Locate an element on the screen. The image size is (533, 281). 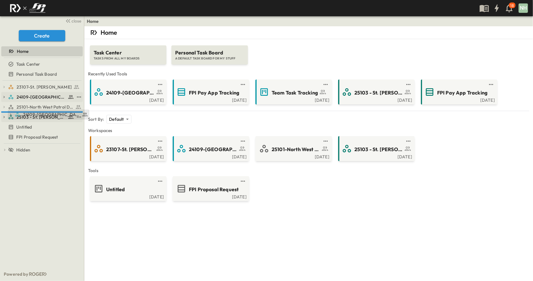
span: A DEFAULT TASK BOARD FOR MY STUFF is located at coordinates (210, 58).